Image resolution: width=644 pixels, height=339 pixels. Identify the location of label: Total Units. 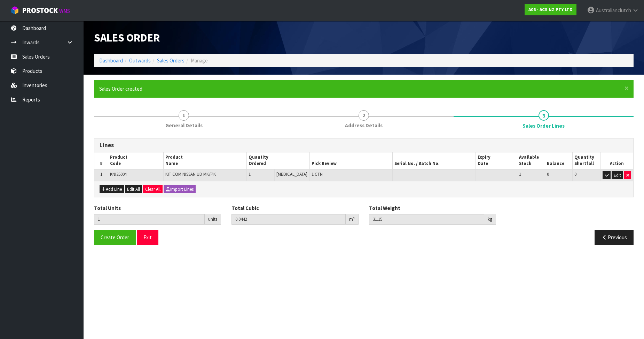
(107, 208).